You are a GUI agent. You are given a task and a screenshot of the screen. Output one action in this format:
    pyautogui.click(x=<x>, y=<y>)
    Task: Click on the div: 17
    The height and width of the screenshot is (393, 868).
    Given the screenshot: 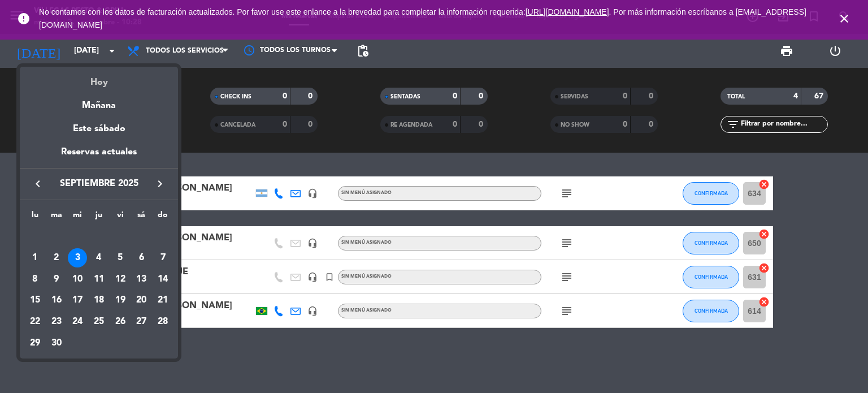 What is the action you would take?
    pyautogui.click(x=78, y=301)
    